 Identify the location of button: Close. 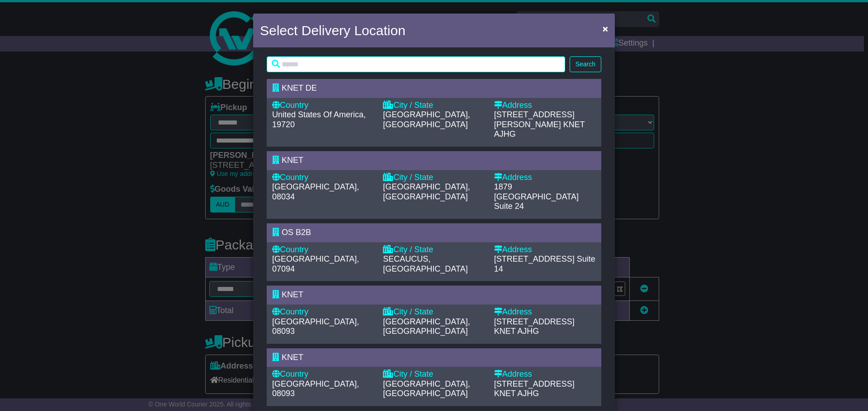
(605, 29).